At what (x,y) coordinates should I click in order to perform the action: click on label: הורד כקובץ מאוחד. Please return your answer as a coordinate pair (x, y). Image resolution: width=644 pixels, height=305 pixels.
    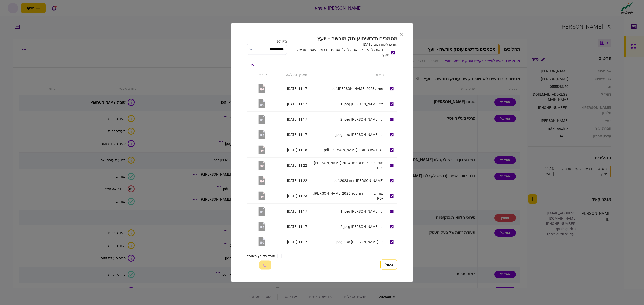
    Looking at the image, I should click on (261, 256).